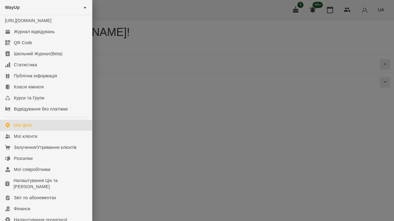 The height and width of the screenshot is (221, 394). I want to click on div: Звіт по абонементах, so click(35, 198).